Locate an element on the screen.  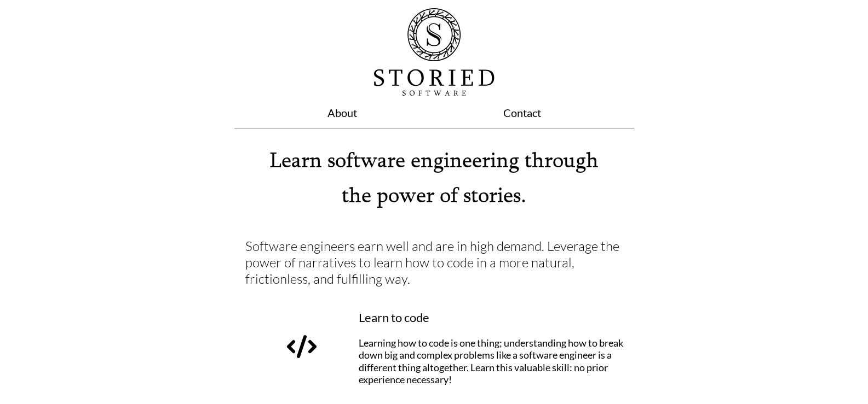
a: Contact is located at coordinates (522, 113).